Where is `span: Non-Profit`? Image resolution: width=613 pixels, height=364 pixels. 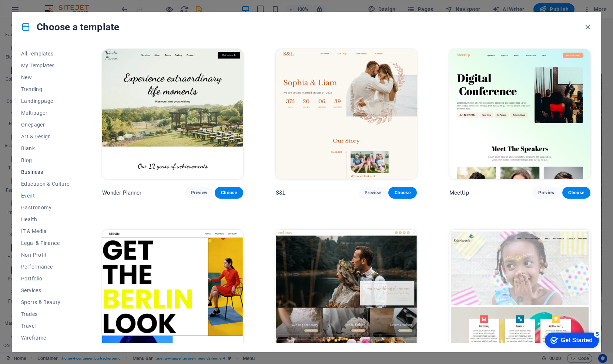
span: Non-Profit is located at coordinates (45, 255).